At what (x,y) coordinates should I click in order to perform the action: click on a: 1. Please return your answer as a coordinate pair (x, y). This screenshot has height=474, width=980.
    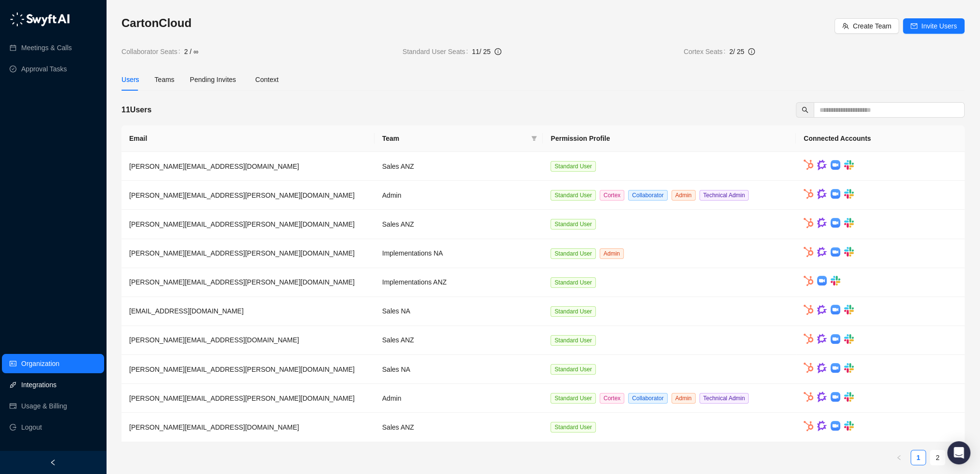
    Looking at the image, I should click on (918, 458).